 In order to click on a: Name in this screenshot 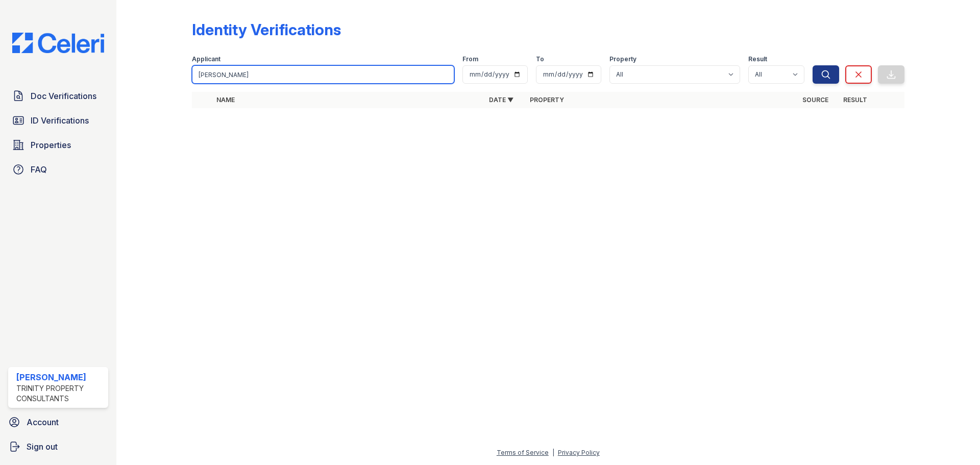, I will do `click(226, 99)`.